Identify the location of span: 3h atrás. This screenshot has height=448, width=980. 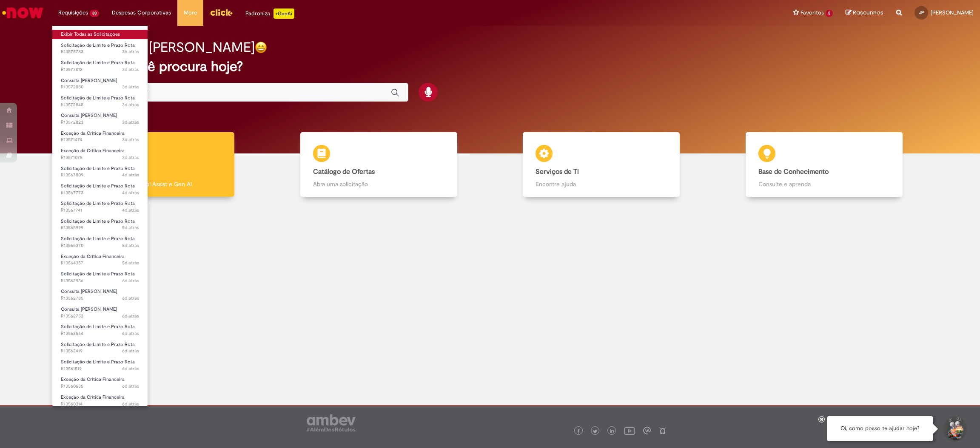
(131, 52).